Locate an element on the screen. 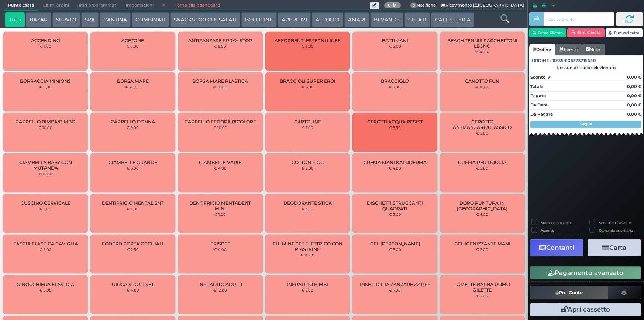  strong: Da Dare is located at coordinates (539, 105).